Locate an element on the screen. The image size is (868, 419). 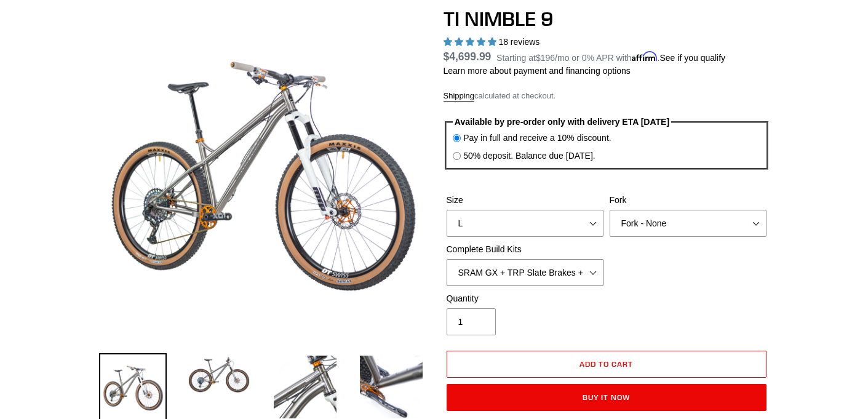
a: See if you qualify - Learn more about Affirm Financing (opens in modal) is located at coordinates (692, 58).